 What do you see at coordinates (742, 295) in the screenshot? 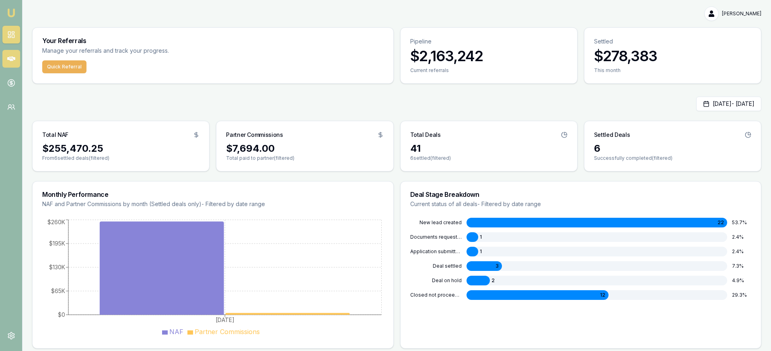
I see `div: 29.3 %` at bounding box center [742, 295].